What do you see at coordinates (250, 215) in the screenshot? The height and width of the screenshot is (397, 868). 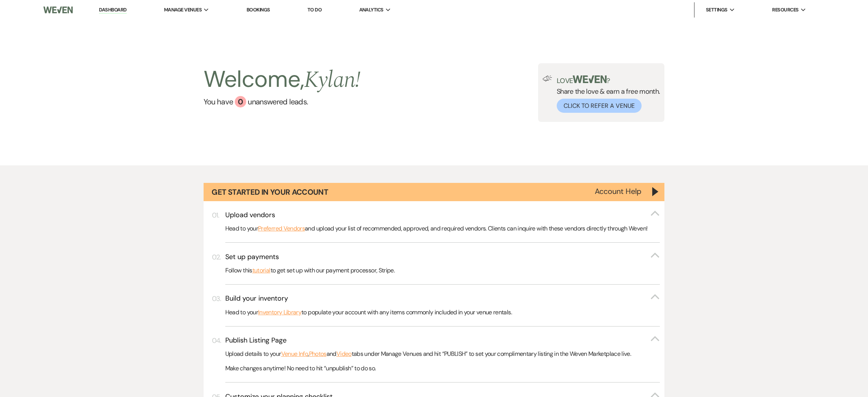 I see `h3: Upload vendors` at bounding box center [250, 215].